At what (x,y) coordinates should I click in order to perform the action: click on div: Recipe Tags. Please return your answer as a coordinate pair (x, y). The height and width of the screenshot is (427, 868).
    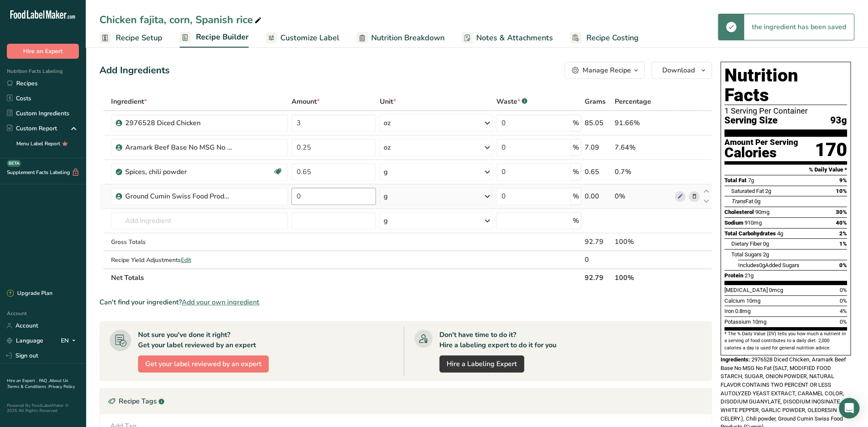
    Looking at the image, I should click on (405, 401).